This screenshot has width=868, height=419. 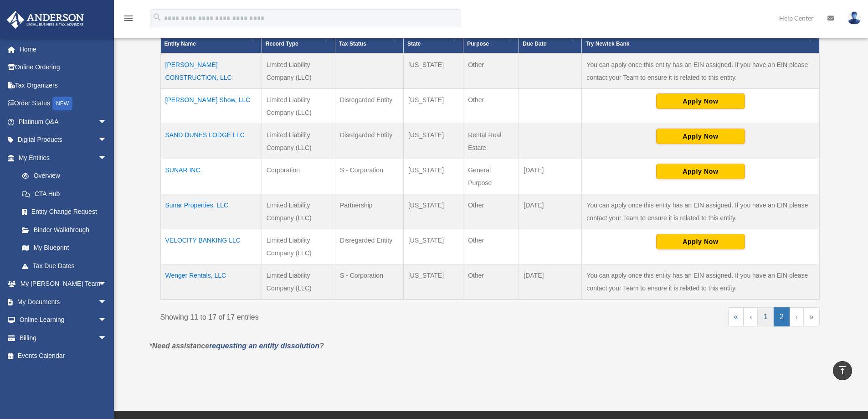 I want to click on td: Corporation, so click(x=298, y=177).